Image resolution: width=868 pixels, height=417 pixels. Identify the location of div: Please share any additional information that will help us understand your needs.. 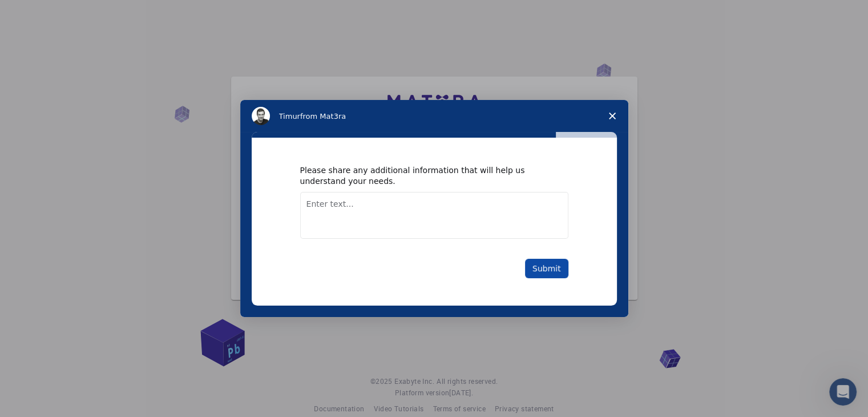
(426, 175).